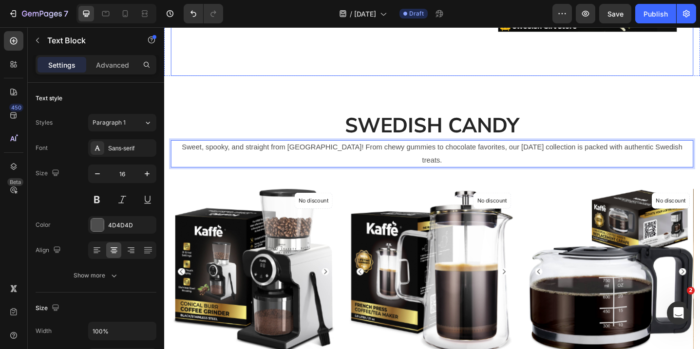  I want to click on div: Undo/Redo, so click(203, 14).